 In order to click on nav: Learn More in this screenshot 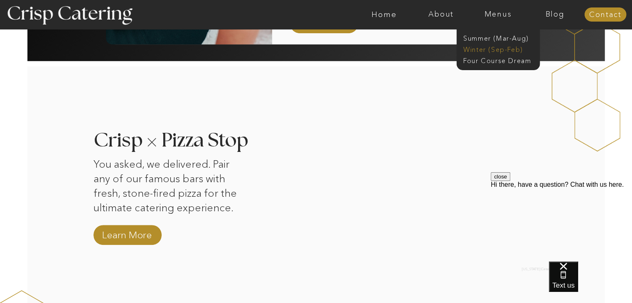, I will do `click(127, 236)`.